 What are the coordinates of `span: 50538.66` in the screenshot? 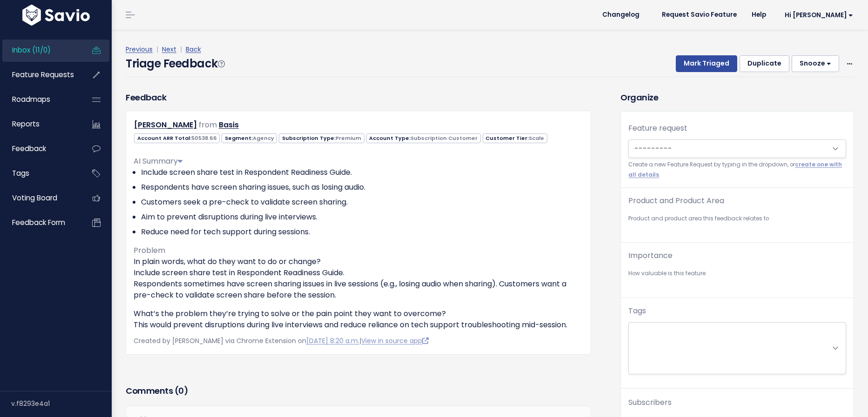 It's located at (204, 138).